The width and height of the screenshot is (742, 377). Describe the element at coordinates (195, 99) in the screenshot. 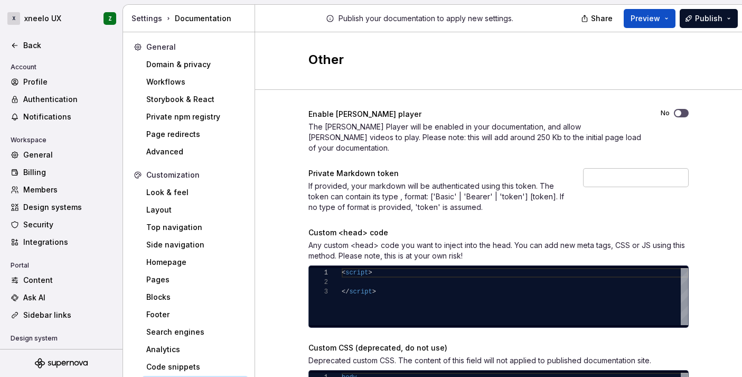

I see `div: Storybook & React` at that location.